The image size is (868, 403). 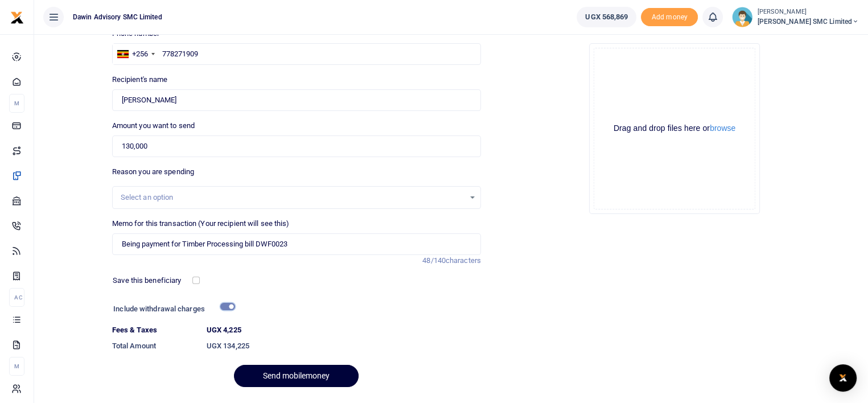 What do you see at coordinates (296, 375) in the screenshot?
I see `button: Send mobilemoney` at bounding box center [296, 375].